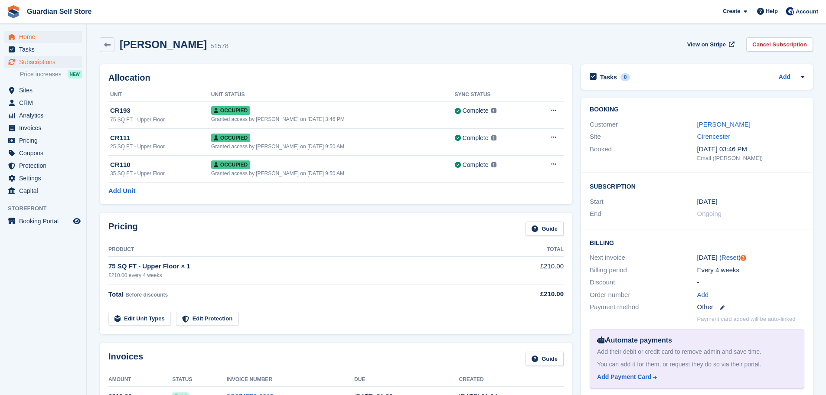 This screenshot has width=826, height=395. What do you see at coordinates (697, 242) in the screenshot?
I see `h2: Billing` at bounding box center [697, 242].